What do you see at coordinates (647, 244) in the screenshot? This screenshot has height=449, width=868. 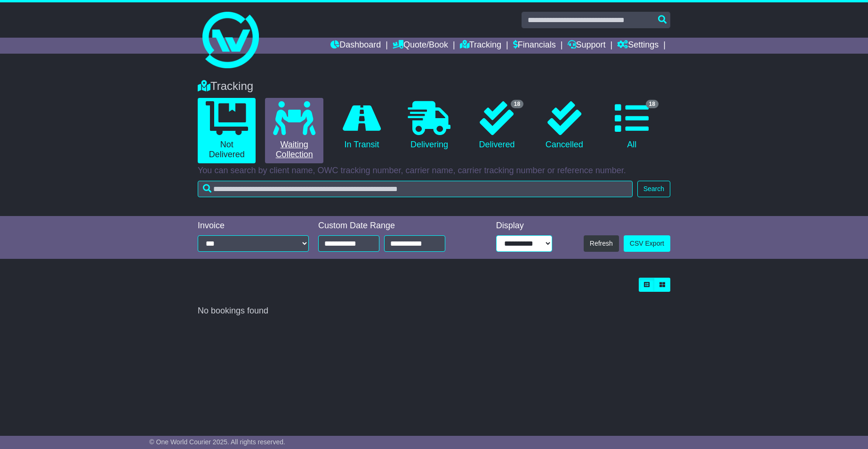 I see `a: CSV Export` at bounding box center [647, 244].